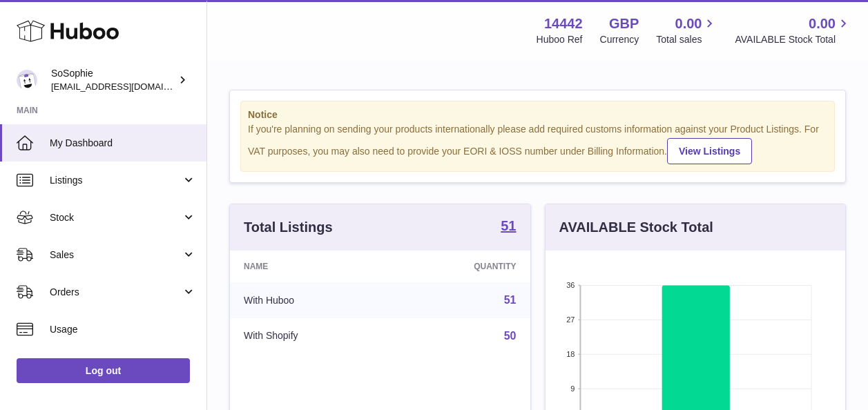  I want to click on a: View Listings, so click(710, 151).